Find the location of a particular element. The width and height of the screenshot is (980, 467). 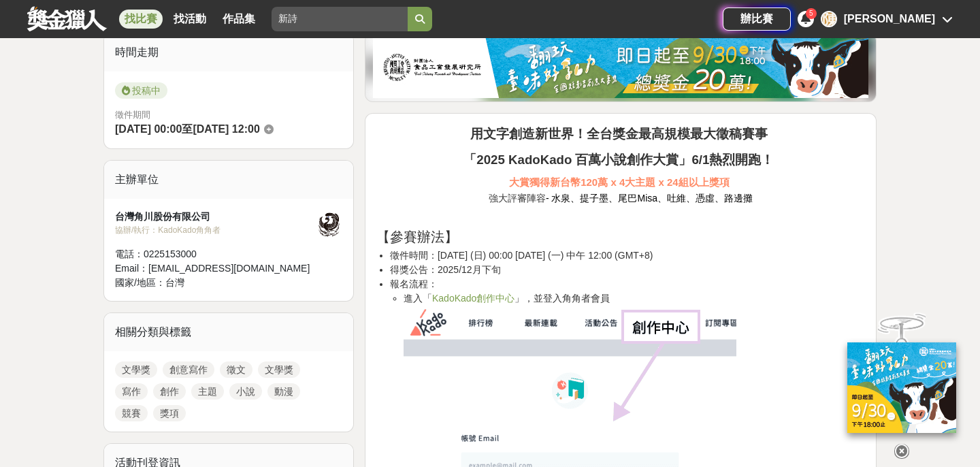

img: b0ef2173-5a9d-47ad-b0e3-de335e335c0a.jpg is located at coordinates (621, 67).